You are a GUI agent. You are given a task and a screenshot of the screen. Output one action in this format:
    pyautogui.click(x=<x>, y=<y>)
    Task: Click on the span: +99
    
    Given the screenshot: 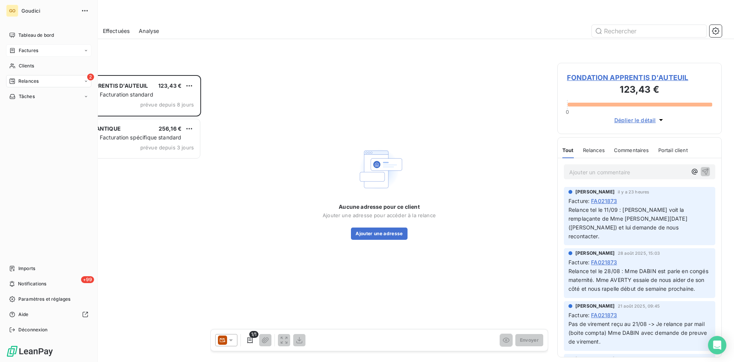 What is the action you would take?
    pyautogui.click(x=88, y=279)
    